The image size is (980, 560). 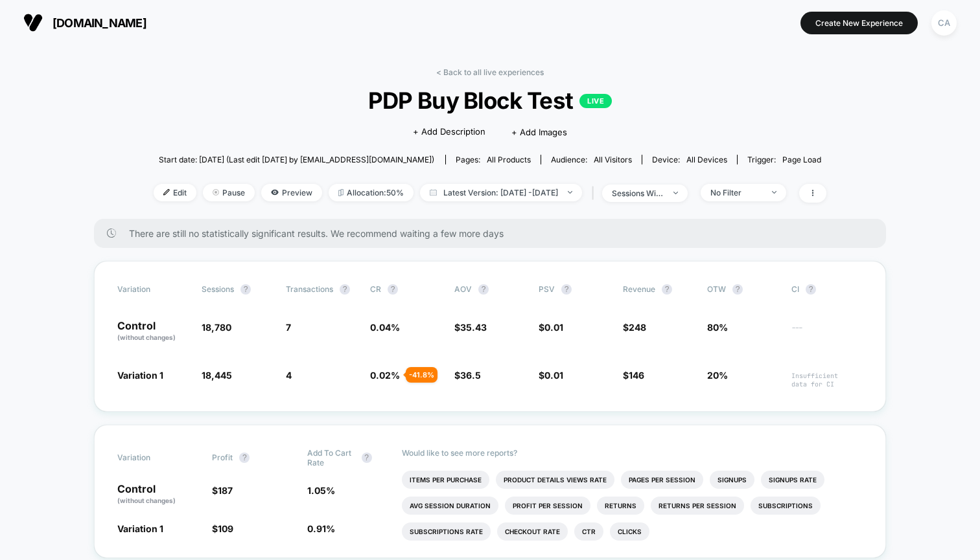 I want to click on span: 0.04 %, so click(x=385, y=327).